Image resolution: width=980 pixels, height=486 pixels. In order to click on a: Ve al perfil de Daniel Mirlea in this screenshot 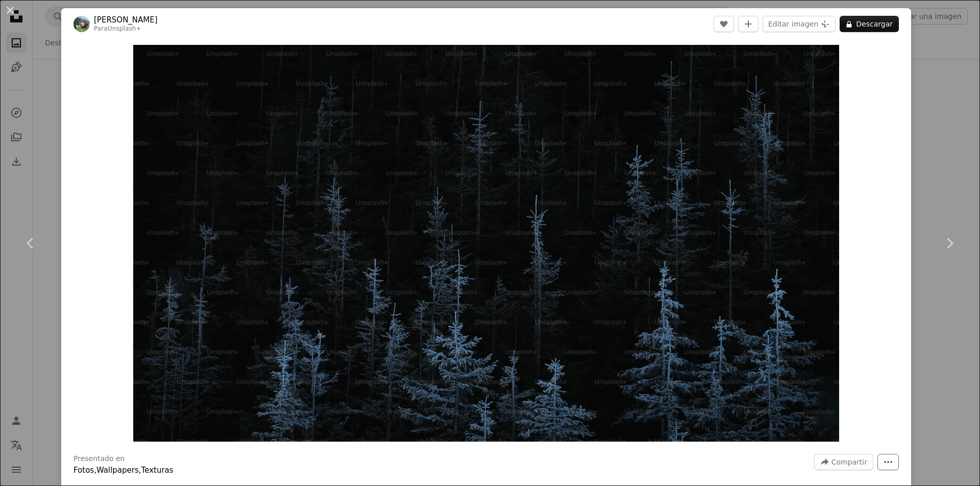, I will do `click(82, 24)`.